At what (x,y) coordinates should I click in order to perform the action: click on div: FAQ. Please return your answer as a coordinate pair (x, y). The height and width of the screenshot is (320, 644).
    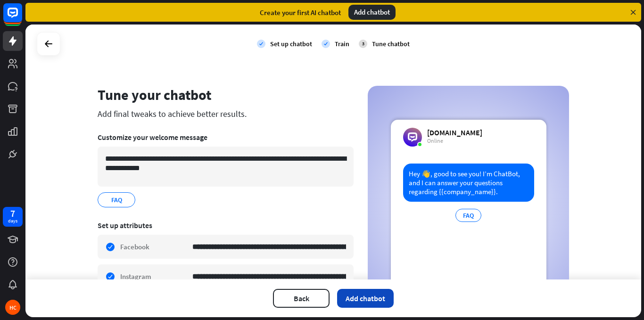
    Looking at the image, I should click on (468, 215).